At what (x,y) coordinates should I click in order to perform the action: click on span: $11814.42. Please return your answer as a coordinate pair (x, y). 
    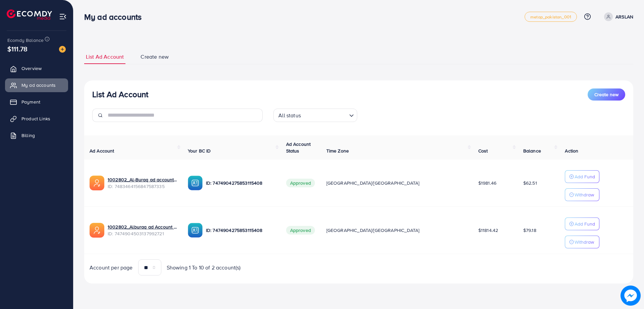
    Looking at the image, I should click on (488, 230).